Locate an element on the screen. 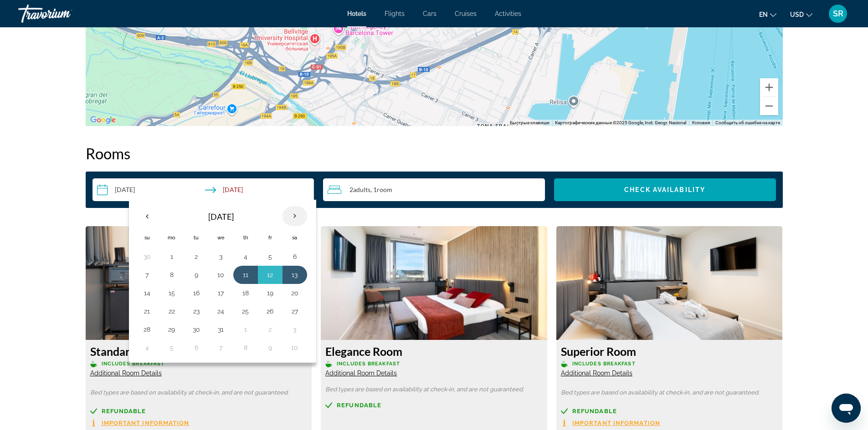 The height and width of the screenshot is (430, 868). button: Day 21 is located at coordinates (147, 312).